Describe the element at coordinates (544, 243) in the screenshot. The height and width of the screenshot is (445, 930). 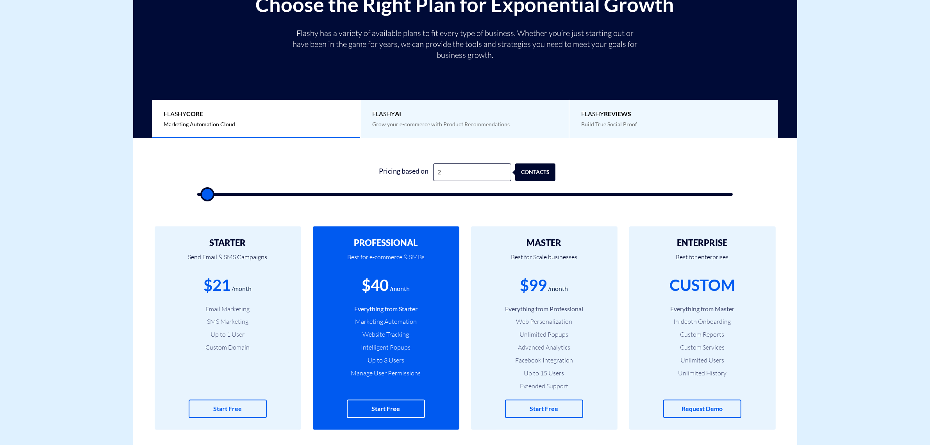
I see `h2: MASTER` at that location.